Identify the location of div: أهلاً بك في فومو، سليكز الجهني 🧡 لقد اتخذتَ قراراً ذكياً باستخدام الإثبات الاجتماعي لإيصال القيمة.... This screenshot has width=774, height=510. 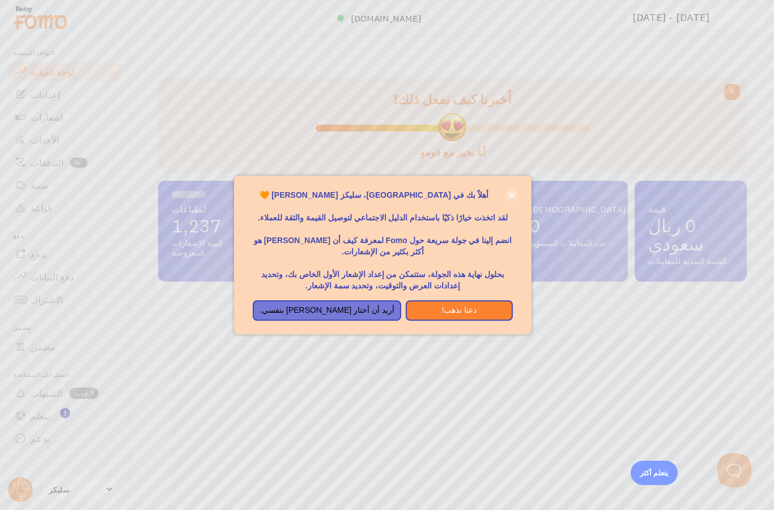
(382, 255).